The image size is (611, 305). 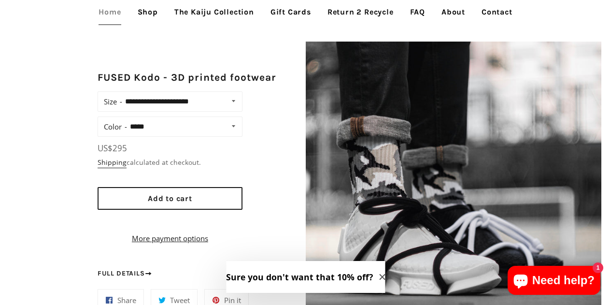 What do you see at coordinates (113, 101) in the screenshot?
I see `label: Size` at bounding box center [113, 101].